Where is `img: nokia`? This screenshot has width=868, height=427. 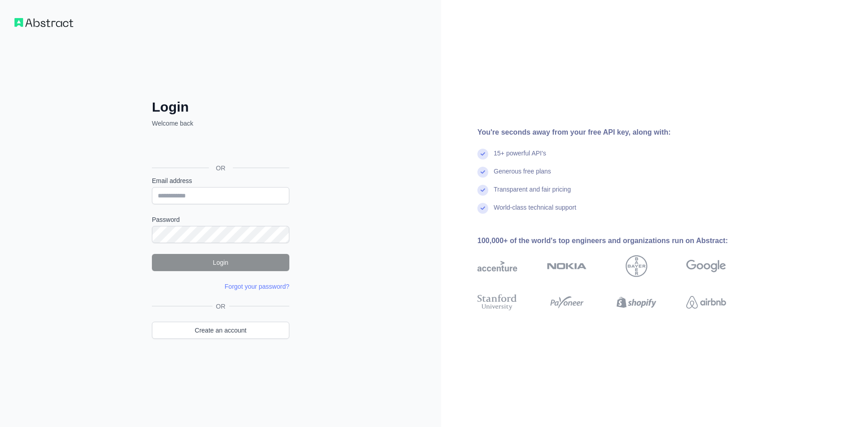 img: nokia is located at coordinates (567, 266).